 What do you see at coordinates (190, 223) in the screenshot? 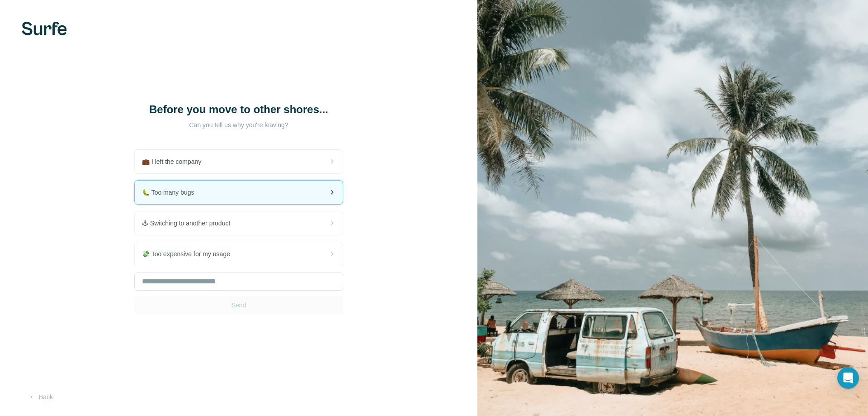
I see `span: 🕹 Switching to another product` at bounding box center [190, 223].